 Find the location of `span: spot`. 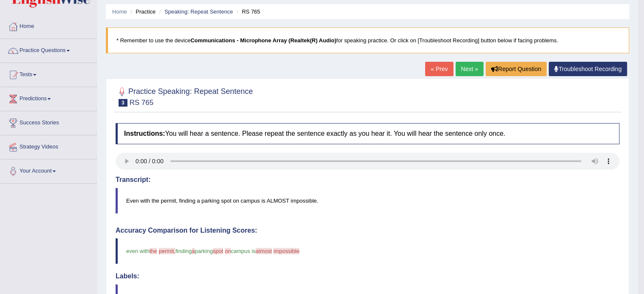

span: spot is located at coordinates (218, 251).